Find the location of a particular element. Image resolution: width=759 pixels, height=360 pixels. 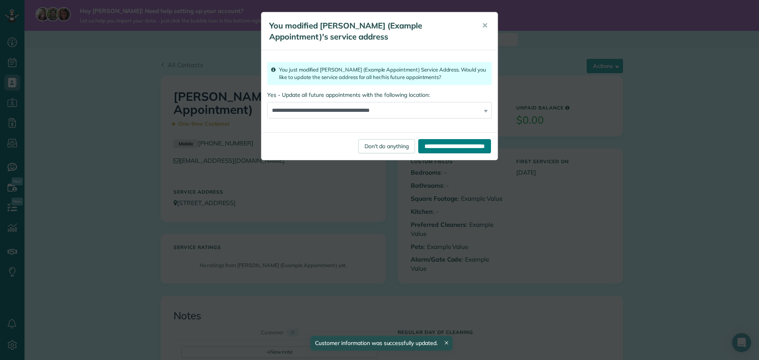

a: Don't do anything is located at coordinates (387, 146).